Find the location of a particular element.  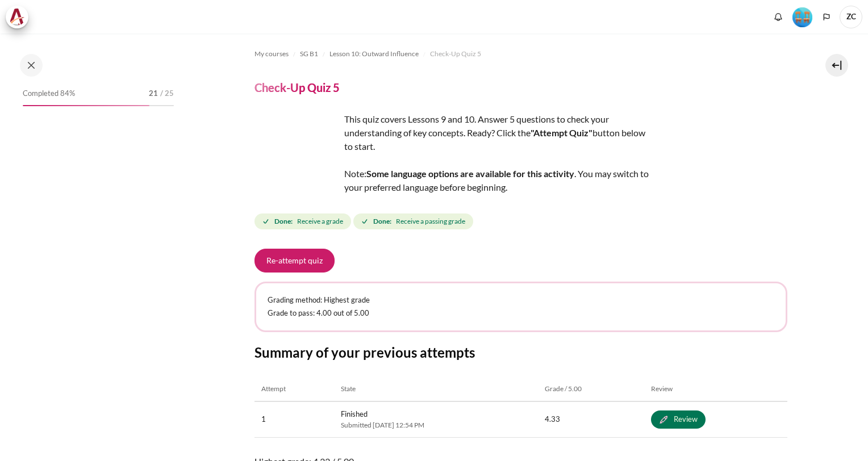

strong: "Attempt Quiz" is located at coordinates (561, 132).